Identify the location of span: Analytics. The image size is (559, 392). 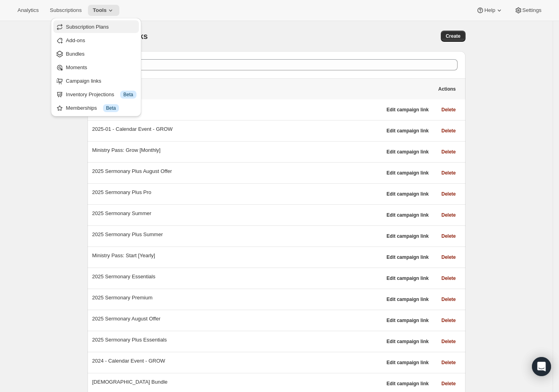
(28, 10).